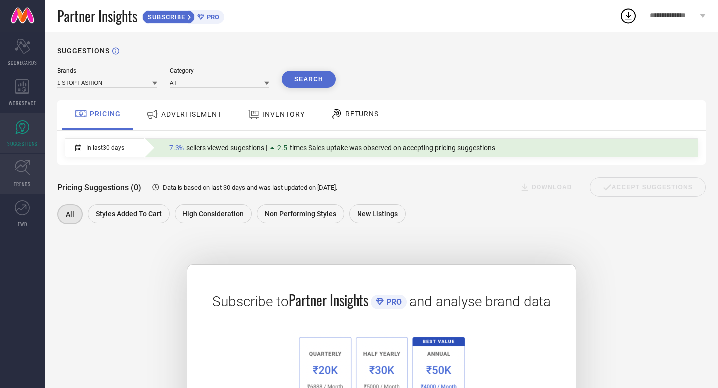 Image resolution: width=718 pixels, height=388 pixels. What do you see at coordinates (192, 114) in the screenshot?
I see `span: ADVERTISEMENT` at bounding box center [192, 114].